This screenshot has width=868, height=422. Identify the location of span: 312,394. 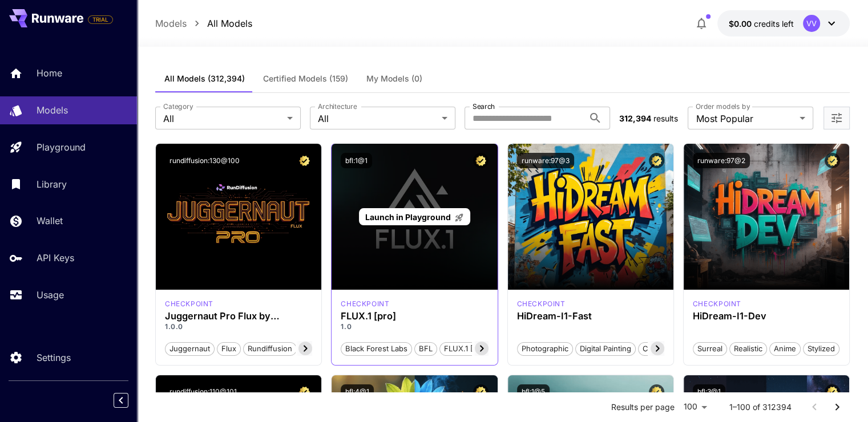
(636, 118).